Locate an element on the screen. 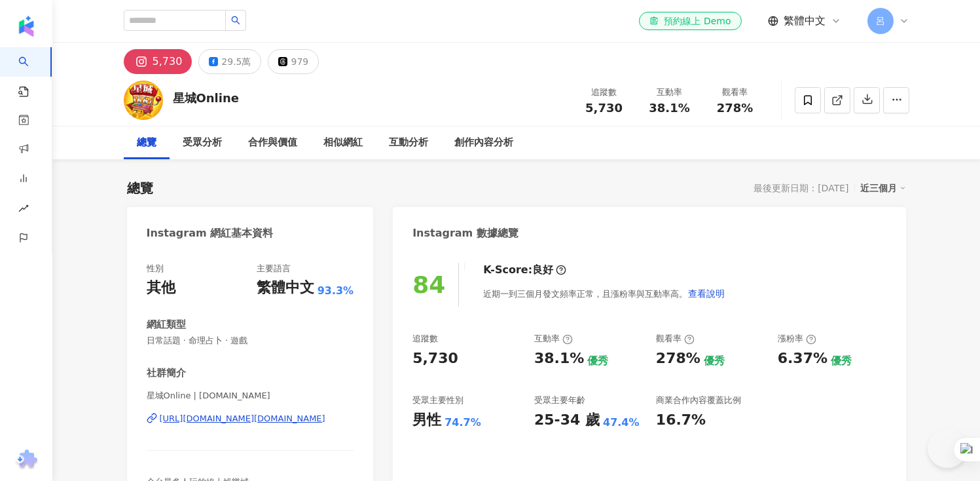  img: chrome extension is located at coordinates (26, 460).